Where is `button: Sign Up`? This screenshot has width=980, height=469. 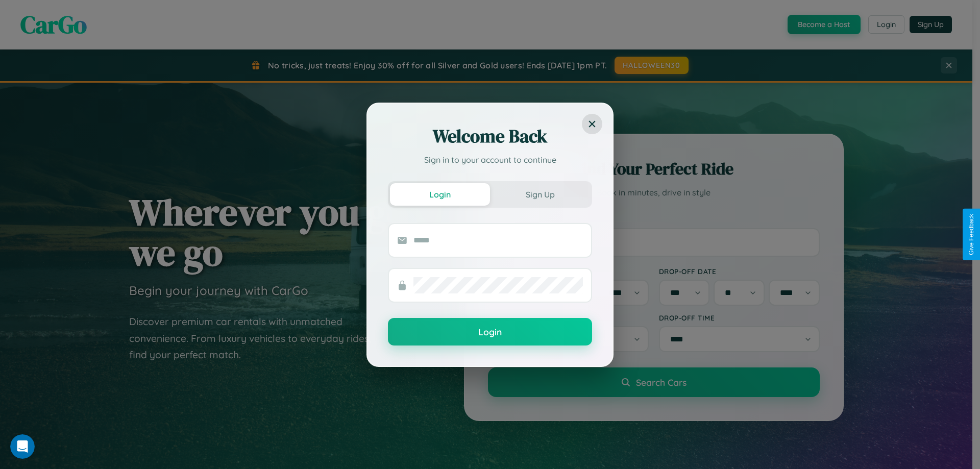 button: Sign Up is located at coordinates (540, 194).